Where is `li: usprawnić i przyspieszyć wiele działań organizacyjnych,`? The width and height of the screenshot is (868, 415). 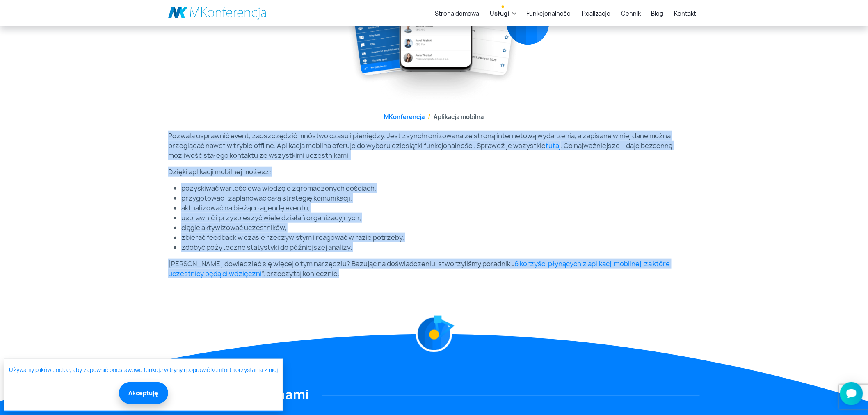
li: usprawnić i przyspieszyć wiele działań organizacyjnych, is located at coordinates (440, 218).